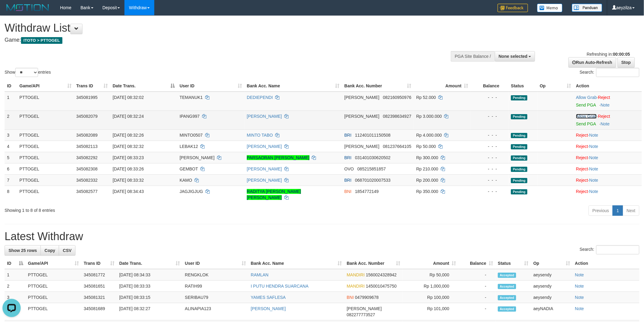 The width and height of the screenshot is (644, 322). What do you see at coordinates (397, 147) in the screenshot?
I see `span: Copy 081237664105 to clipboard` at bounding box center [397, 147].